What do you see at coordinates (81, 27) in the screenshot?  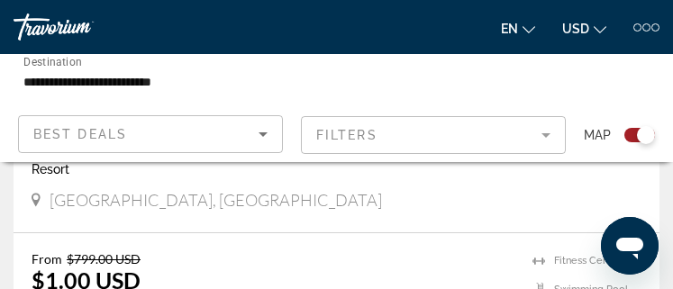 I see `a: Travorium` at bounding box center [81, 27].